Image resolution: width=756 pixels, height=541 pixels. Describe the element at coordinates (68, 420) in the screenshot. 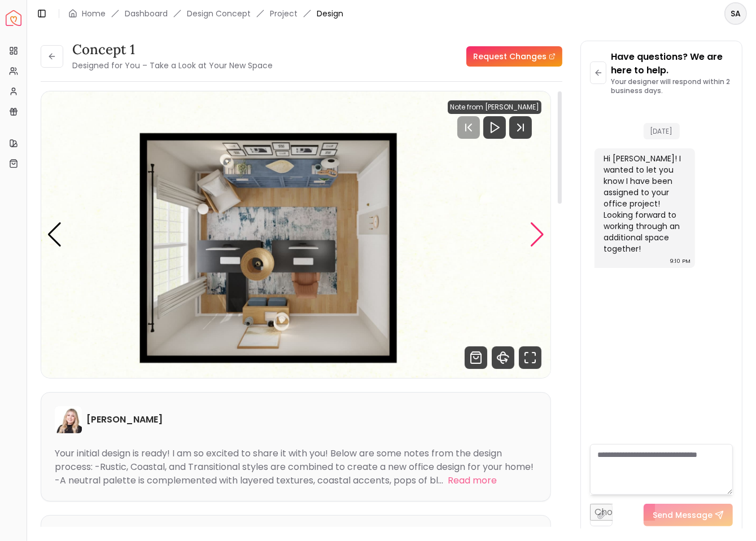

I see `img: Hannah James` at that location.